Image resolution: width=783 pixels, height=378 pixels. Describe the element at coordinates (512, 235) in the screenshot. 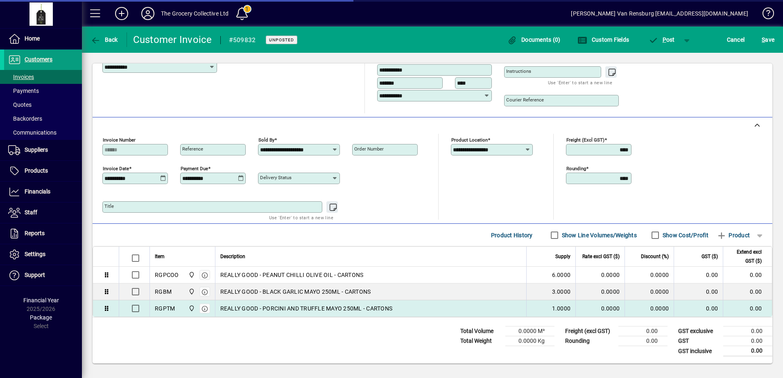

I see `button: Product History` at that location.